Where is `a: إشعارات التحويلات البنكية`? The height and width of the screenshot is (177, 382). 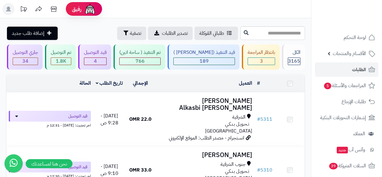
a: إشعارات التحويلات البنكية is located at coordinates (347, 118).